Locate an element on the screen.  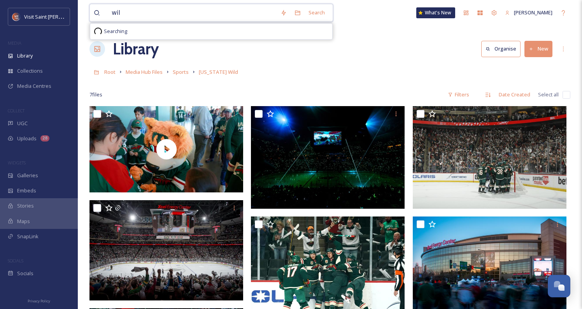
a: What's New is located at coordinates (436, 13).